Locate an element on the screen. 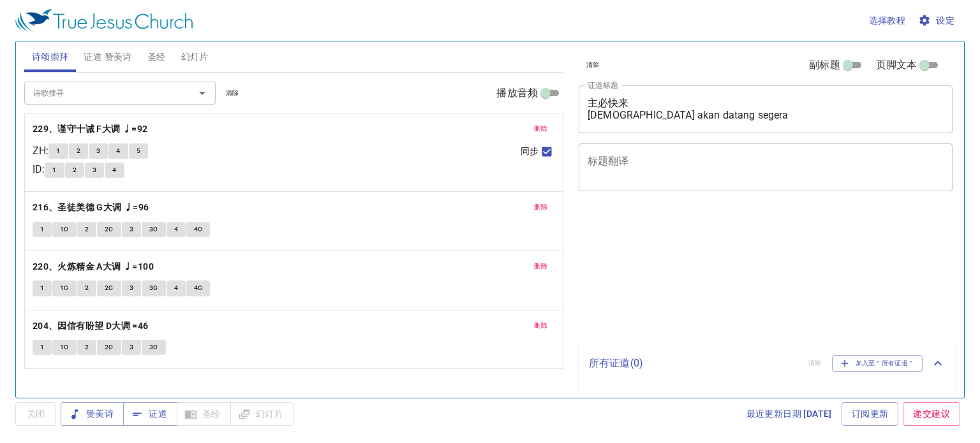 The width and height of the screenshot is (980, 443). img: True Jesus Church is located at coordinates (104, 20).